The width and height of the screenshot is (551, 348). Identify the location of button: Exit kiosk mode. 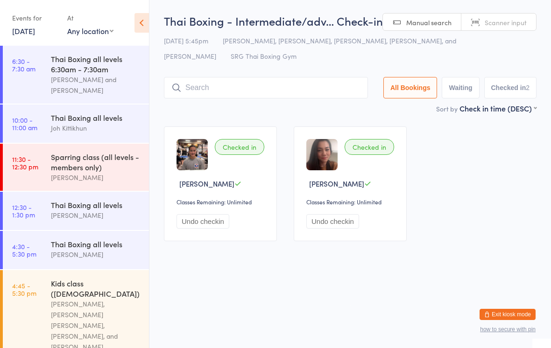
(507, 315).